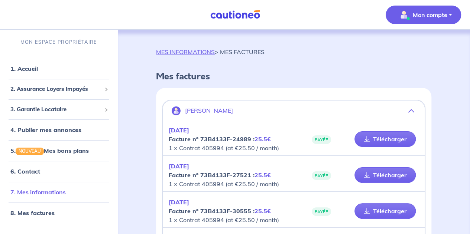 The image size is (470, 234). What do you see at coordinates (59, 151) in the screenshot?
I see `div: 5.NOUVEAUMes bons plans` at bounding box center [59, 151].